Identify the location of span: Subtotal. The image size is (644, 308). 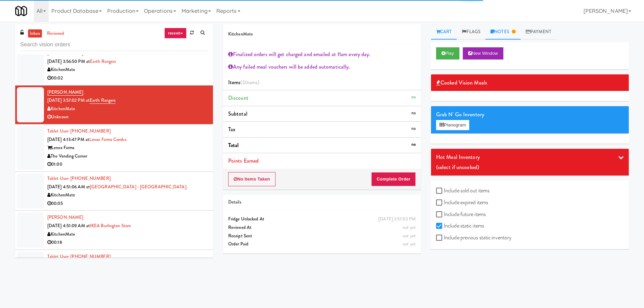
(237, 113).